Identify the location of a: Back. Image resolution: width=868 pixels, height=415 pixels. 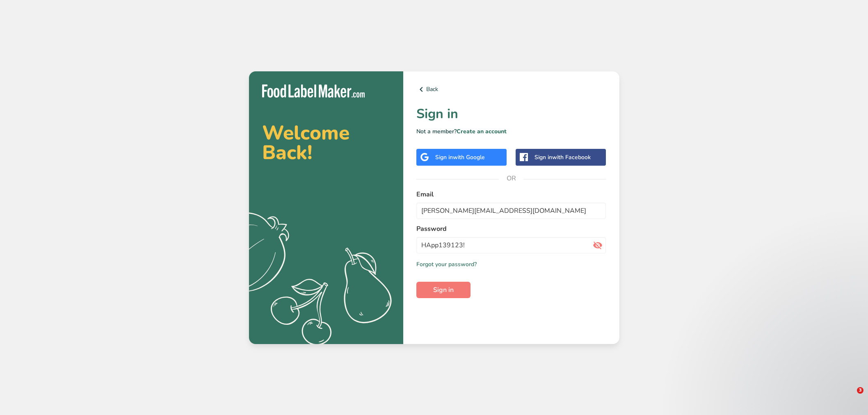
(511, 89).